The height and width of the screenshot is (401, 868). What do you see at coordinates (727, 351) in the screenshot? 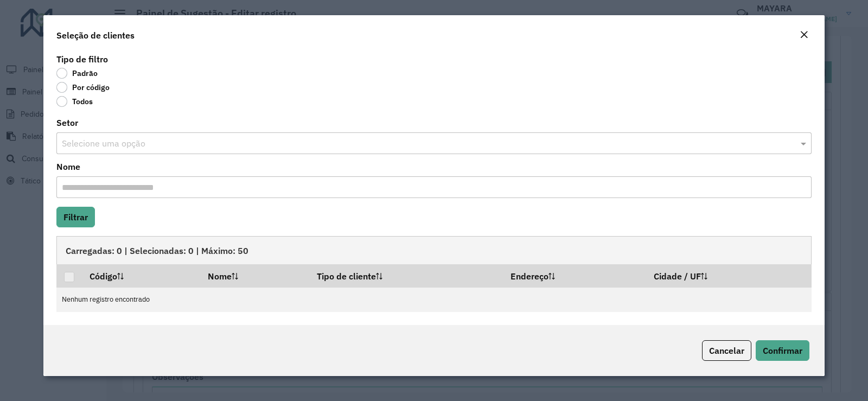
I see `span: Cancelar` at bounding box center [727, 351].